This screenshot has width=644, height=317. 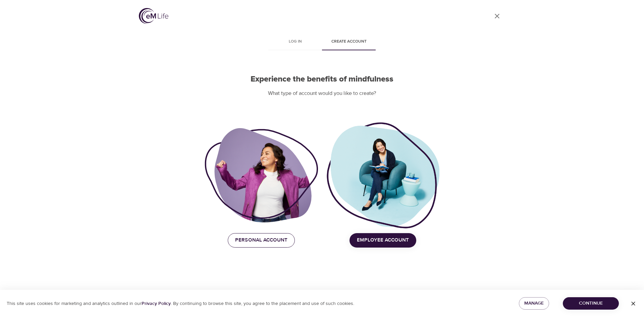 I want to click on span: Employee Account, so click(x=383, y=240).